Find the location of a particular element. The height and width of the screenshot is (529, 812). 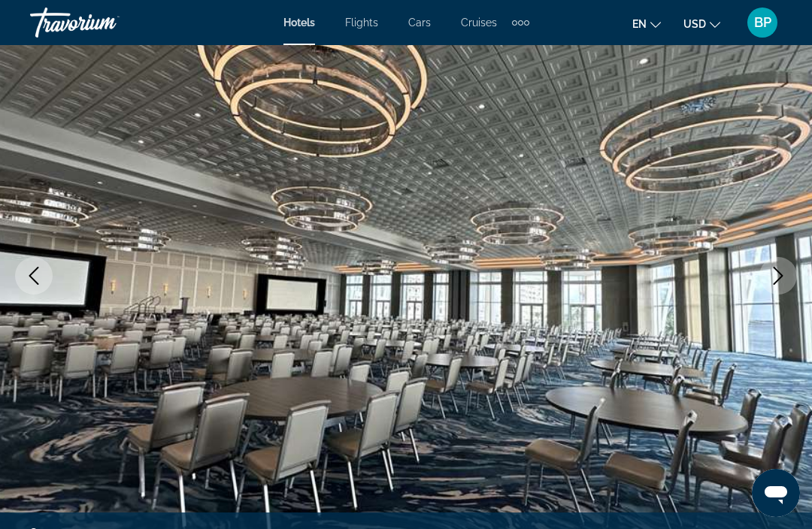

button: Next image is located at coordinates (779, 276).